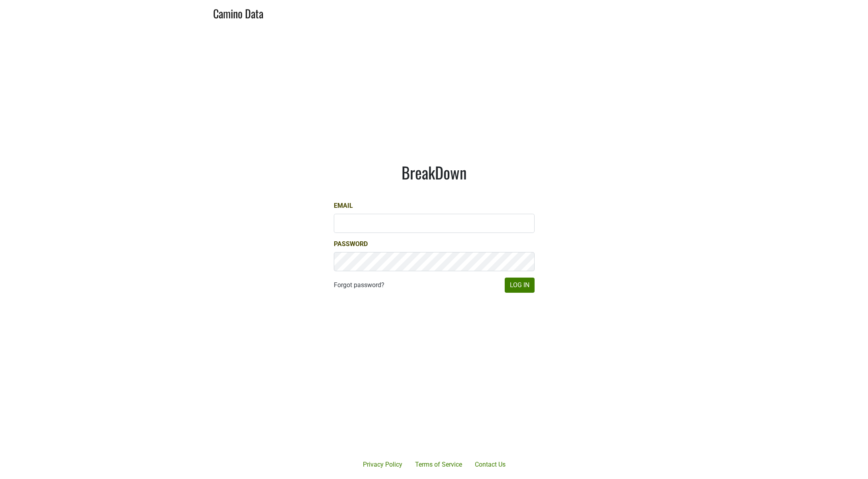 This screenshot has width=868, height=479. What do you see at coordinates (359, 285) in the screenshot?
I see `a: Forgot password?` at bounding box center [359, 285].